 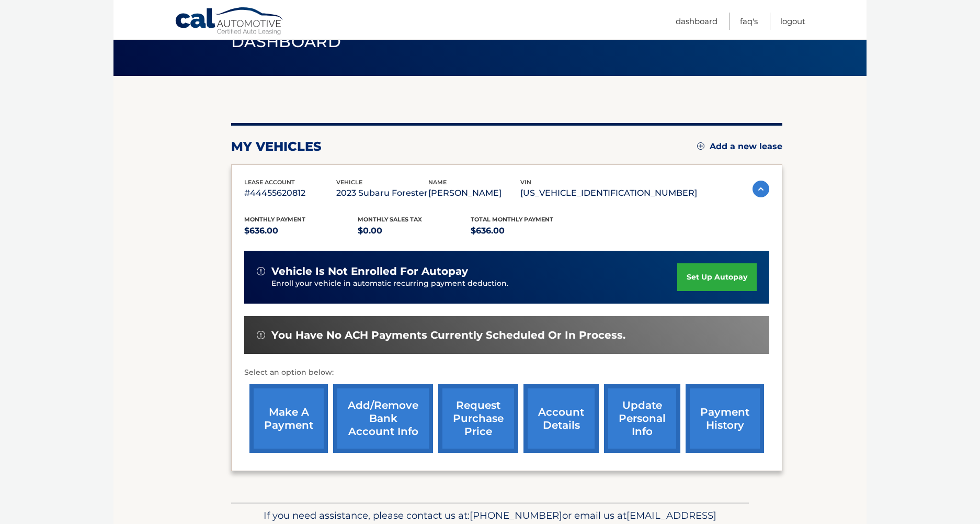 What do you see at coordinates (390, 220) in the screenshot?
I see `span: Monthly sales Tax` at bounding box center [390, 220].